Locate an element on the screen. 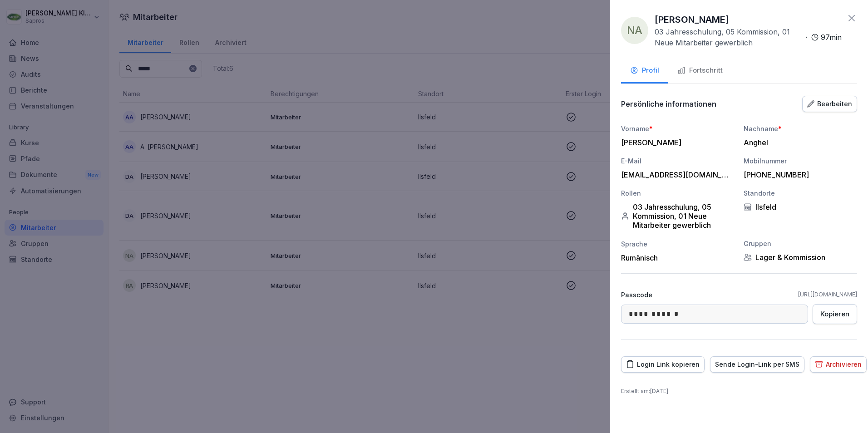 The width and height of the screenshot is (868, 433). div: Bearbeiten is located at coordinates (830, 104).